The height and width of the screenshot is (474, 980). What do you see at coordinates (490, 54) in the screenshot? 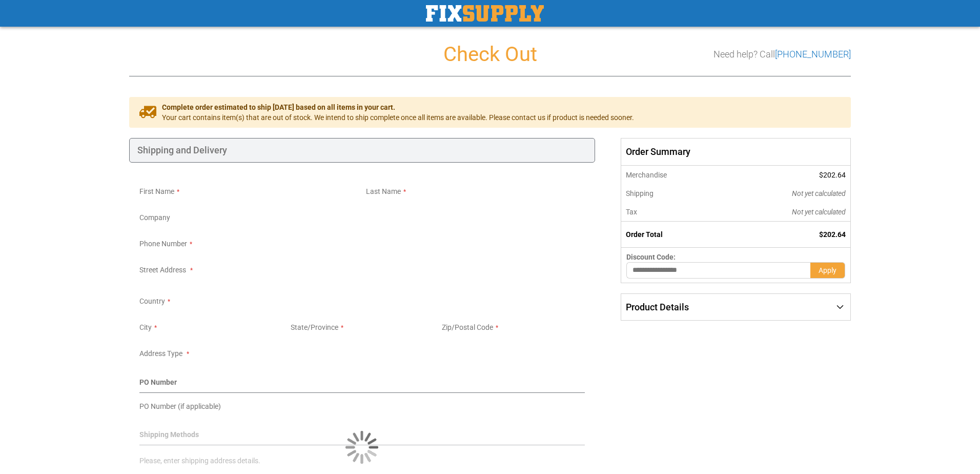
I see `h1: Check Out` at bounding box center [490, 54].